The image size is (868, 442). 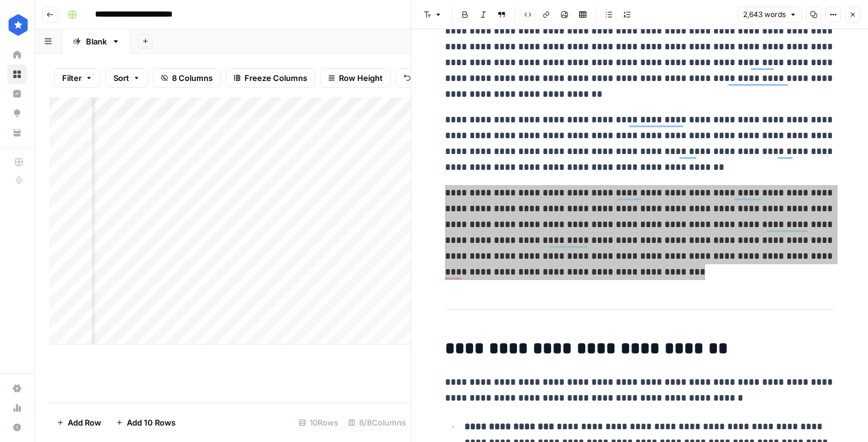 I want to click on a: Insights, so click(x=17, y=94).